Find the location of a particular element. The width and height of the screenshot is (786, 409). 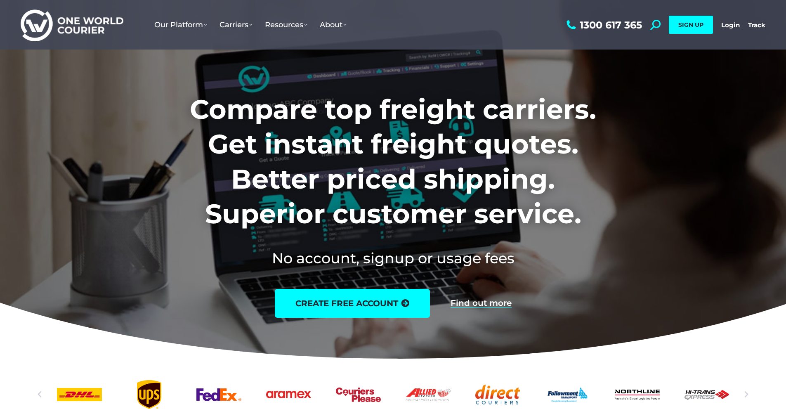

div: Couriers Please logo is located at coordinates (358, 395).